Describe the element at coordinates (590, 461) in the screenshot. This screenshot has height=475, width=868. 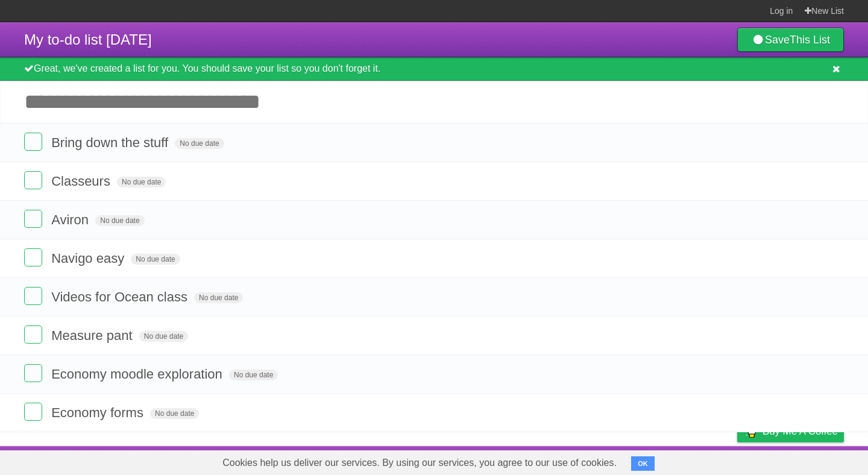
I see `a: About` at that location.